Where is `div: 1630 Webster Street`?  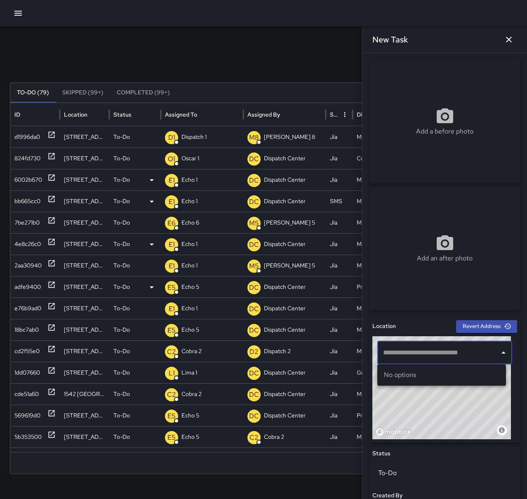 div: 1630 Webster Street is located at coordinates (85, 201).